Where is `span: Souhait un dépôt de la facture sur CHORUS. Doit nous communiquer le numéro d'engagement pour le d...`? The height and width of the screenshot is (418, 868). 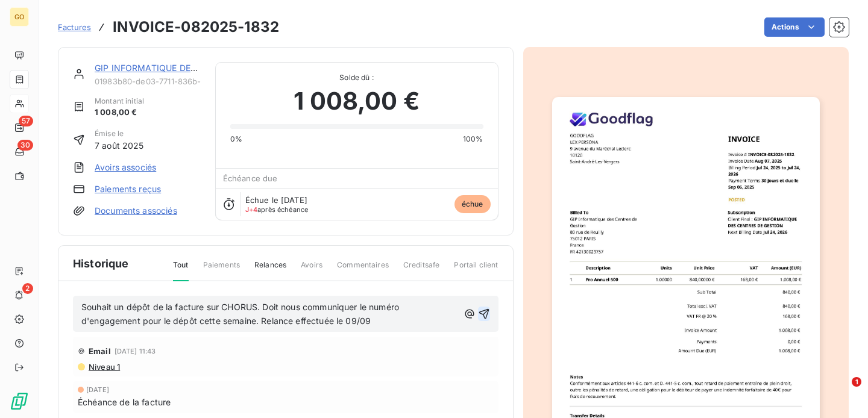
span: Souhait un dépôt de la facture sur CHORUS. Doit nous communiquer le numéro d'engagement pour le d... is located at coordinates (241, 314).